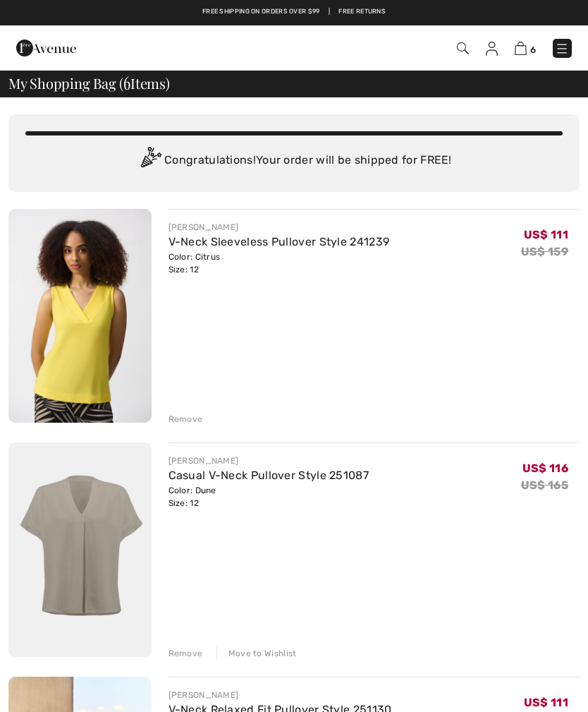 This screenshot has width=588, height=712. What do you see at coordinates (362, 12) in the screenshot?
I see `a: Free Returns` at bounding box center [362, 12].